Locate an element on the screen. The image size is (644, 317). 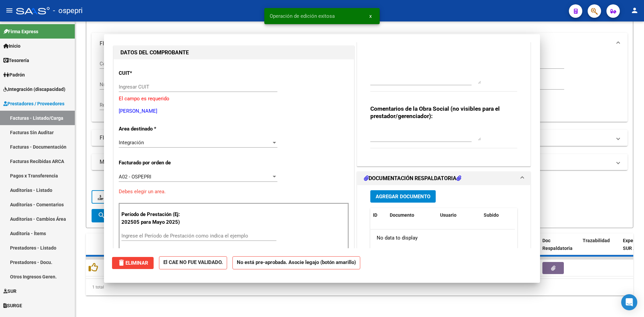
span: Conf. no pedidas is located at coordinates (123, 197).